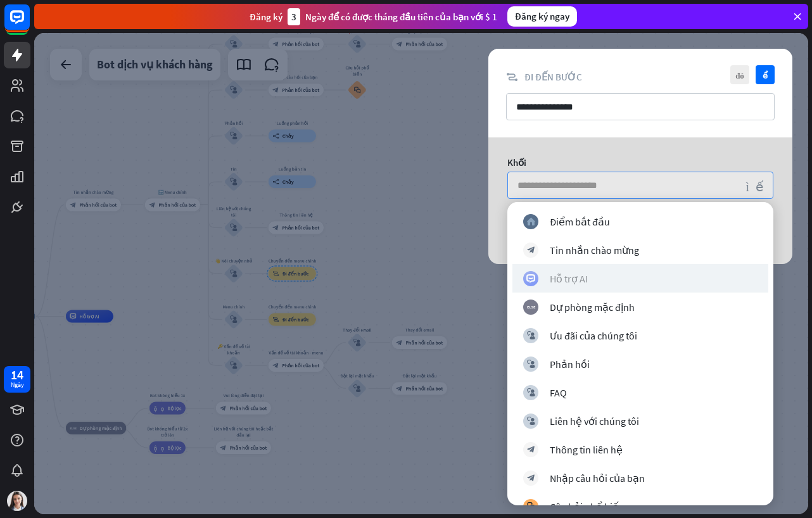 The width and height of the screenshot is (812, 518). Describe the element at coordinates (587, 507) in the screenshot. I see `div: Popular questions` at that location.